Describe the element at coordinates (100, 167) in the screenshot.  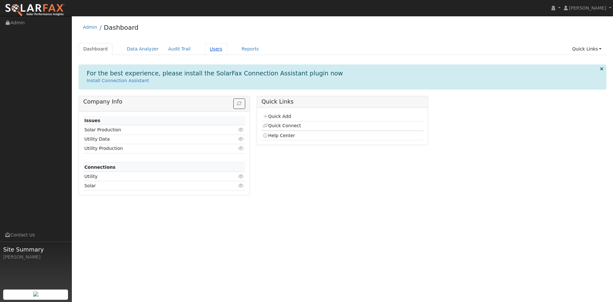
I see `strong: Connections` at that location.